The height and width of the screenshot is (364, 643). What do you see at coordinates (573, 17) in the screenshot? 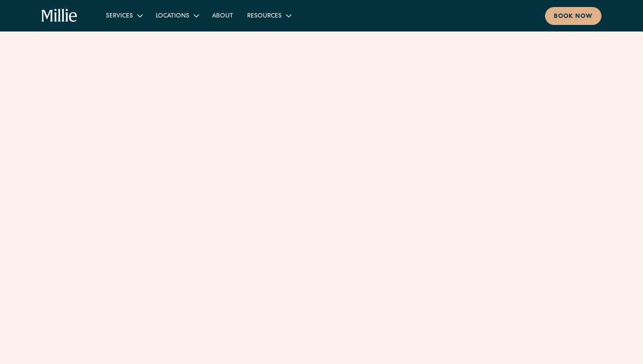
I see `div: Book now` at bounding box center [573, 17].